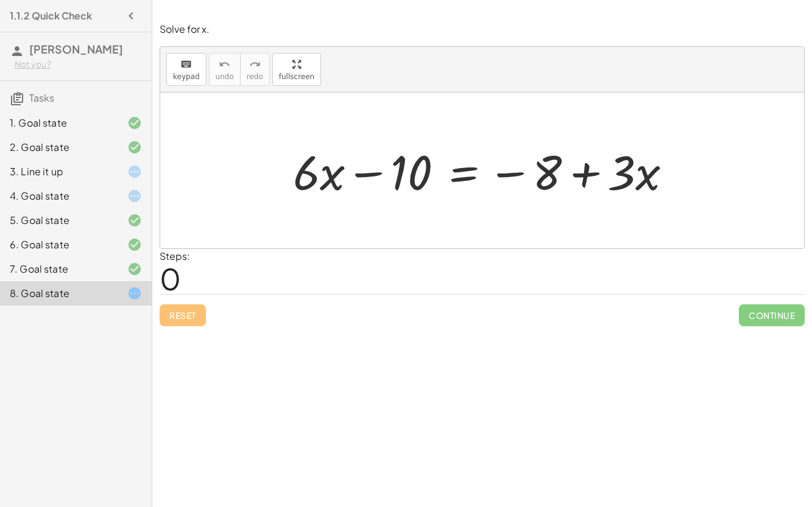 The image size is (812, 507). Describe the element at coordinates (58, 172) in the screenshot. I see `div: 3. Line it up` at that location.